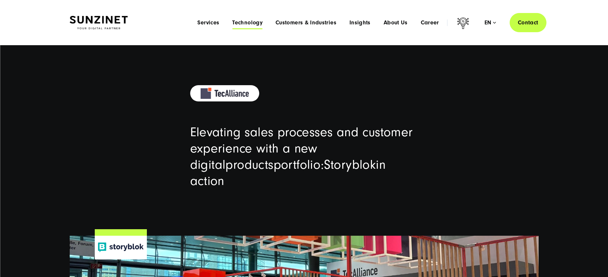 This screenshot has width=608, height=277. I want to click on img: Logo of TecAlliance company, so click(225, 93).